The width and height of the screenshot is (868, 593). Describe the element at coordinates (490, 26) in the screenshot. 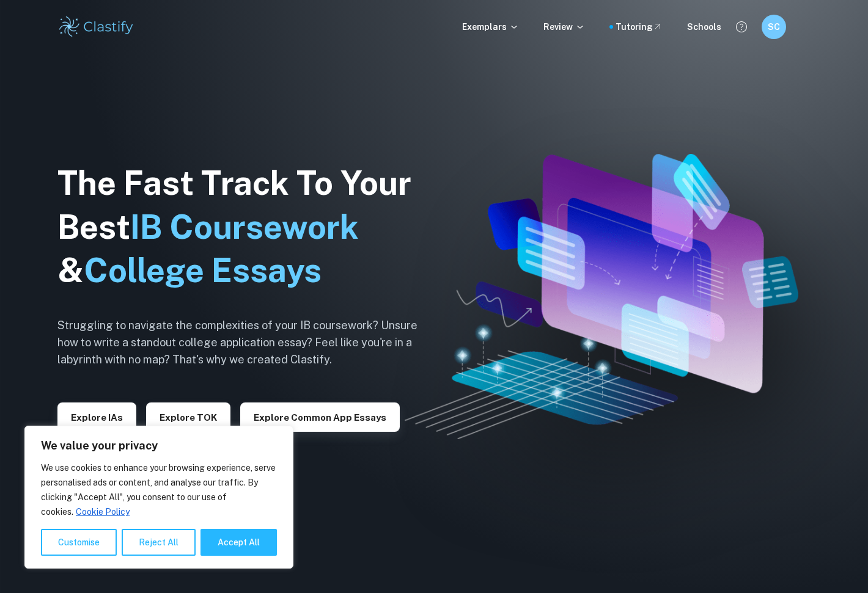

I see `p: Exemplars` at that location.